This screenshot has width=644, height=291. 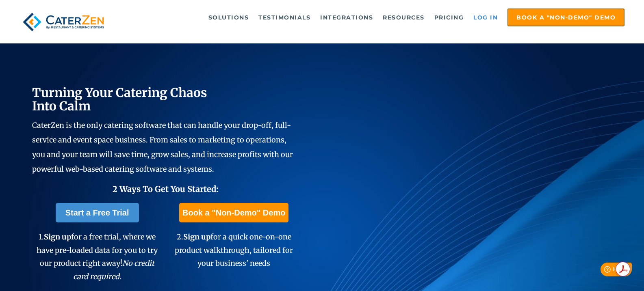 I want to click on a: Testimonials, so click(x=284, y=17).